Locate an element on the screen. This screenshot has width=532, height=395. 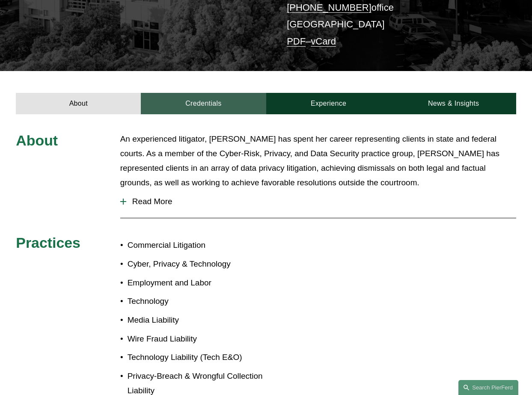
span: Practices is located at coordinates (48, 243).